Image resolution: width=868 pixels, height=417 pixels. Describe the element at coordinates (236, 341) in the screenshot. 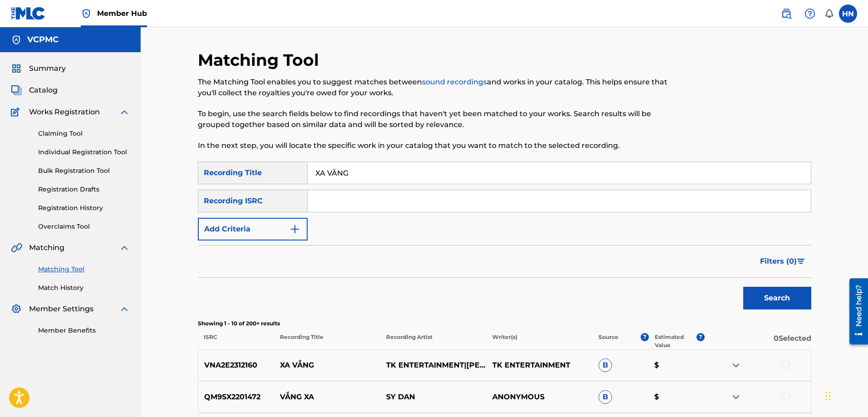

I see `p: ISRC` at that location.